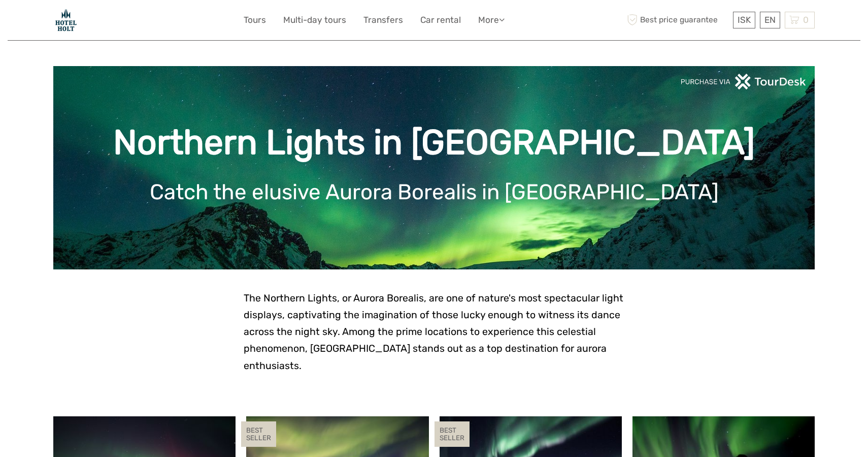  I want to click on span: Best price guarantee, so click(677, 20).